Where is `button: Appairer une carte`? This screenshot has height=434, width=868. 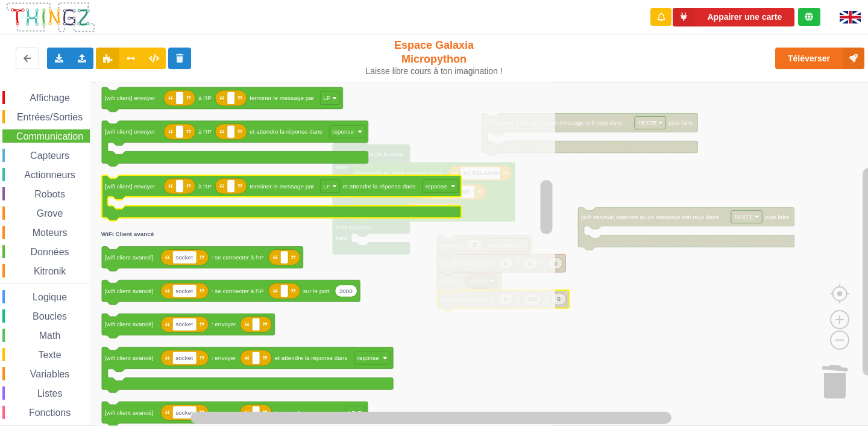
button: Appairer une carte is located at coordinates (734, 16).